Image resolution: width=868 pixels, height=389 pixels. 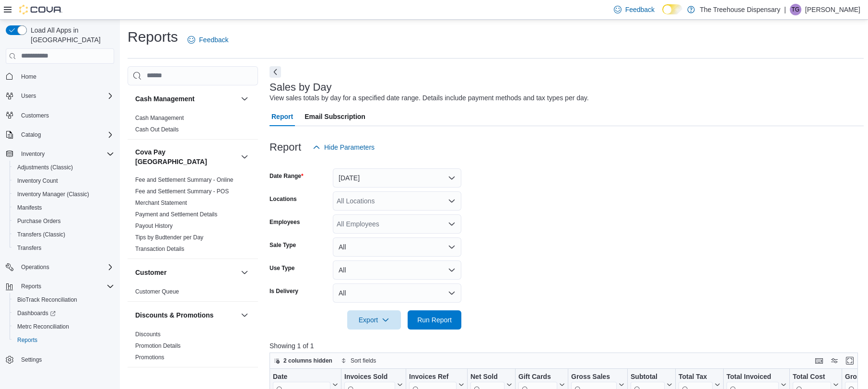 What do you see at coordinates (31, 360) in the screenshot?
I see `a: Settings` at bounding box center [31, 360].